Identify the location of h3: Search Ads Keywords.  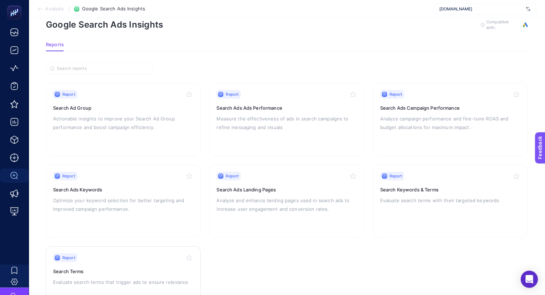
(123, 190).